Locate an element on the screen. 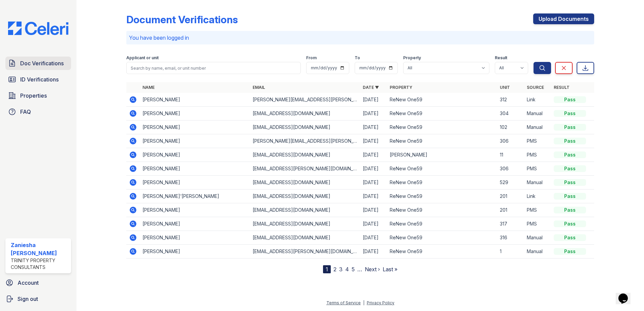 The height and width of the screenshot is (311, 644). td: 11 is located at coordinates (511, 155).